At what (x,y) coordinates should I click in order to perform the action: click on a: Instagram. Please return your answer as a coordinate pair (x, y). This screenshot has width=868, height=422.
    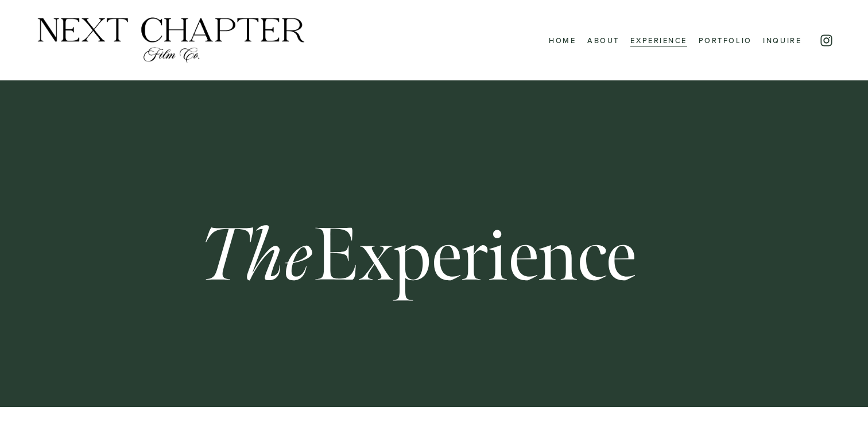
    Looking at the image, I should click on (826, 40).